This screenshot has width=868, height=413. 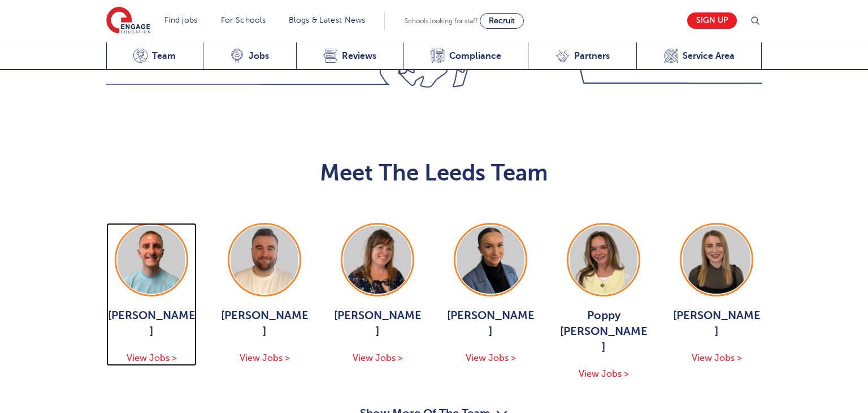 I want to click on img: Holly Johnson, so click(x=490, y=260).